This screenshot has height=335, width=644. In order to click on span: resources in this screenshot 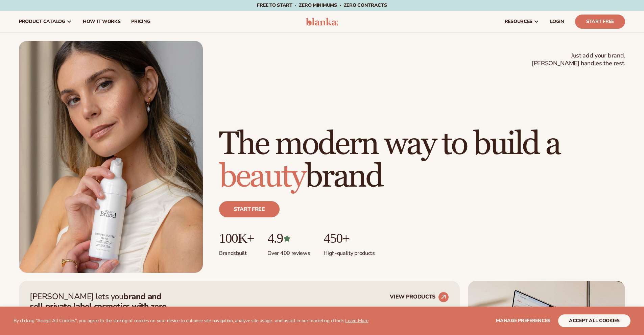, I will do `click(519, 21)`.